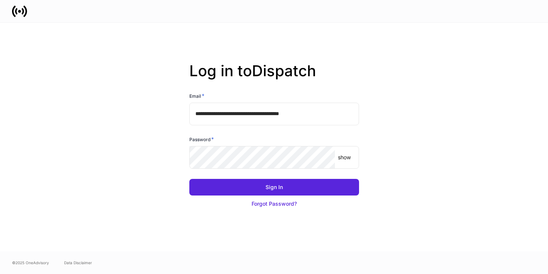 The image size is (548, 274). Describe the element at coordinates (274, 187) in the screenshot. I see `button: Sign In` at that location.